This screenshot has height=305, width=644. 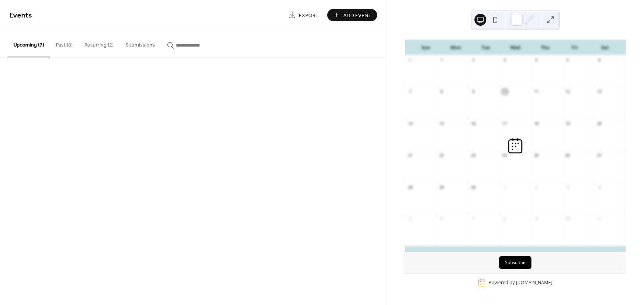 What do you see at coordinates (473, 187) in the screenshot?
I see `div: 30` at bounding box center [473, 187].